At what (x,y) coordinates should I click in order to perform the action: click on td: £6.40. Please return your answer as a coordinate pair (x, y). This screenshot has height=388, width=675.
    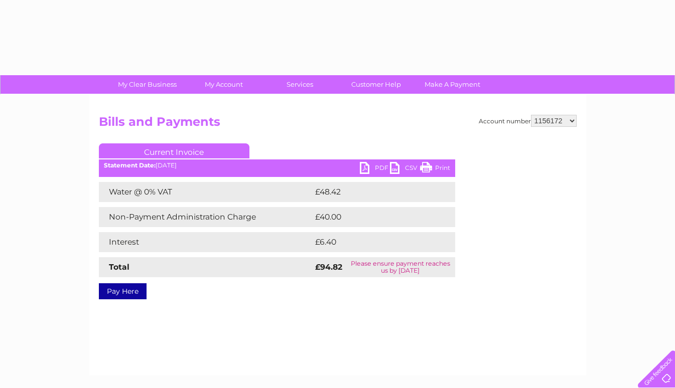
    Looking at the image, I should click on (372, 242).